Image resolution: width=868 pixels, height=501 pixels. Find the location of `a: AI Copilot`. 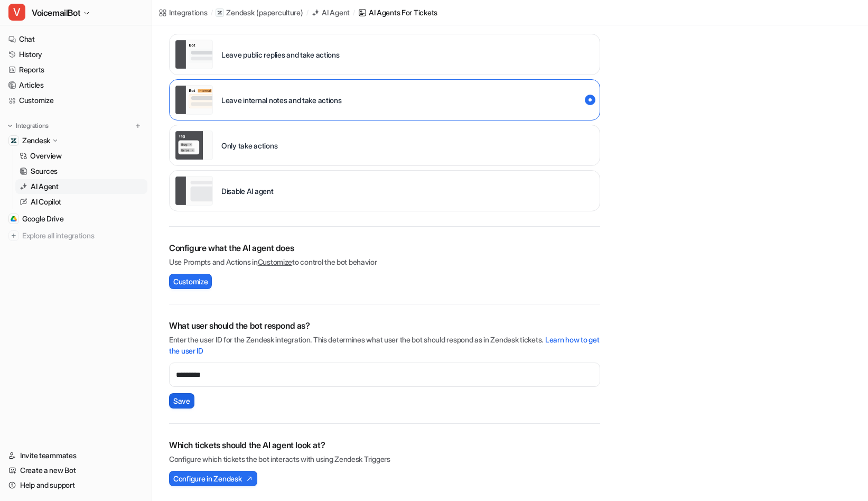

a: AI Copilot is located at coordinates (81, 202).